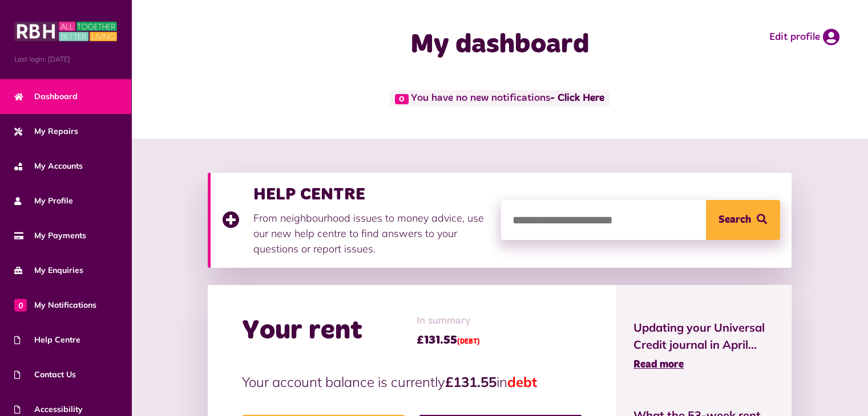  Describe the element at coordinates (49, 166) in the screenshot. I see `span: My Accounts` at that location.